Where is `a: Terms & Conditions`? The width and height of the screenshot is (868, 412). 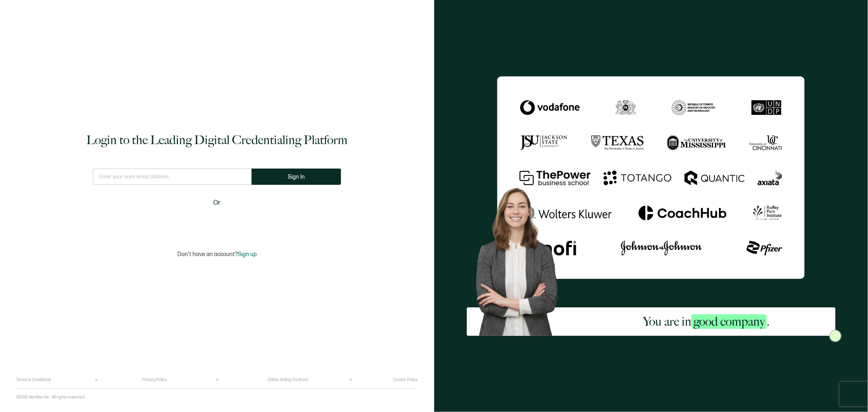 a: Terms & Conditions is located at coordinates (33, 379).